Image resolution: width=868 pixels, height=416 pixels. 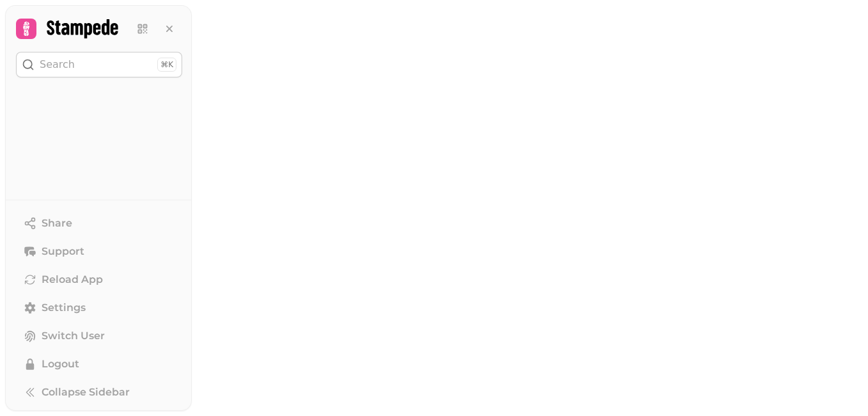 What do you see at coordinates (72, 280) in the screenshot?
I see `span: Reload App` at bounding box center [72, 280].